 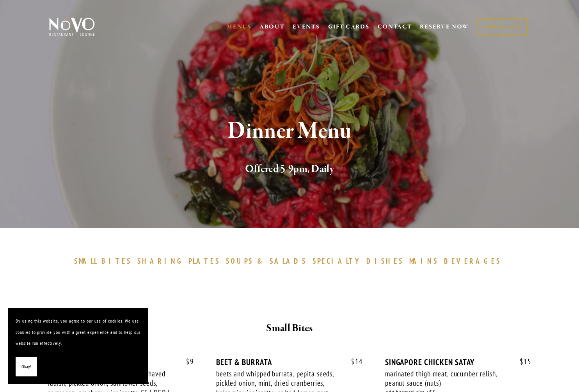 I want to click on a: EVENTS, so click(x=306, y=27).